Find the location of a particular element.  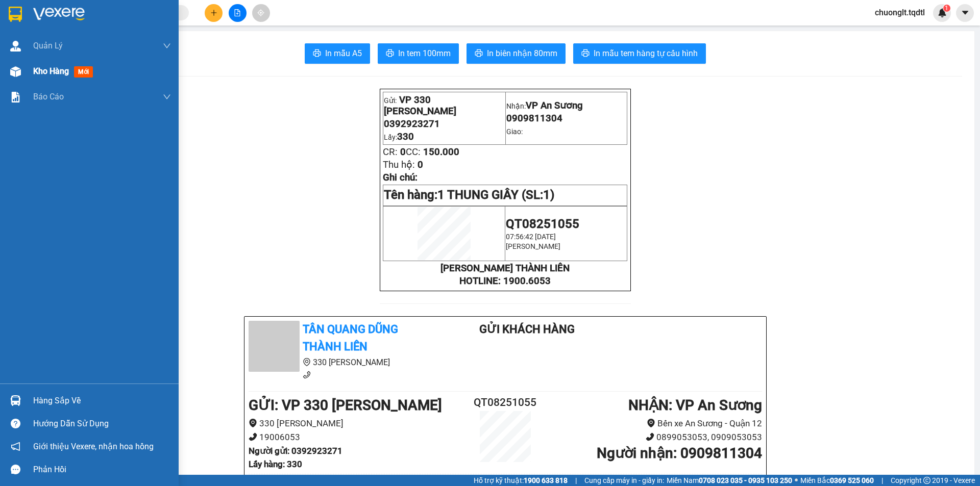

span: Giới thiệu Vexere, nhận hoa hồng is located at coordinates (94, 447).